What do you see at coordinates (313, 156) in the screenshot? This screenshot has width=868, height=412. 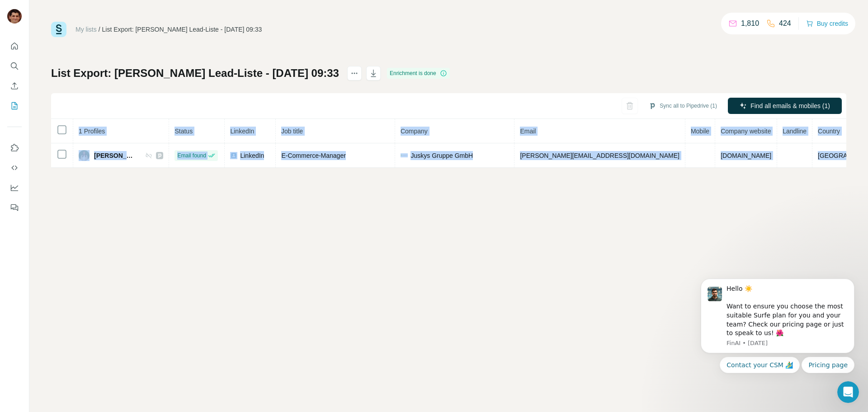 I see `span: E-Commerce-Manager` at bounding box center [313, 156].